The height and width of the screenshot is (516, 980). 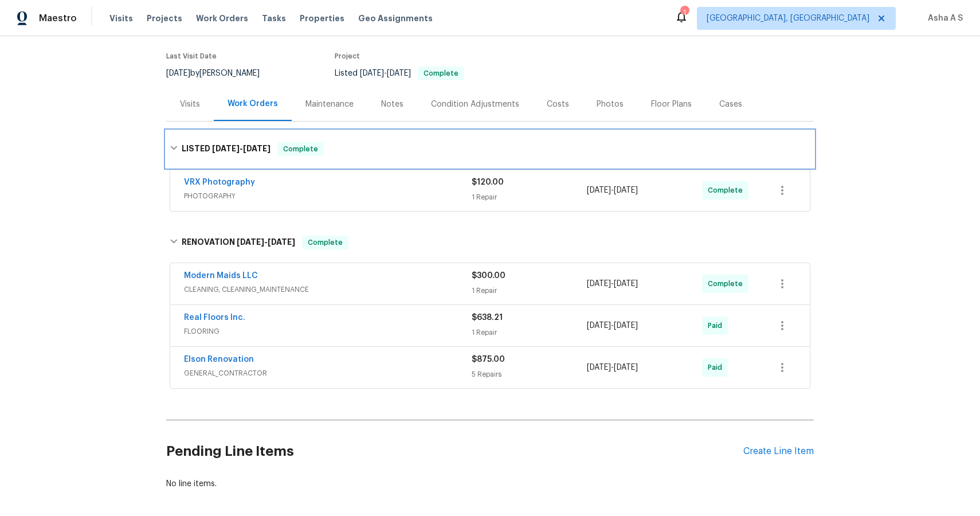 I want to click on span: Work Orders, so click(x=222, y=19).